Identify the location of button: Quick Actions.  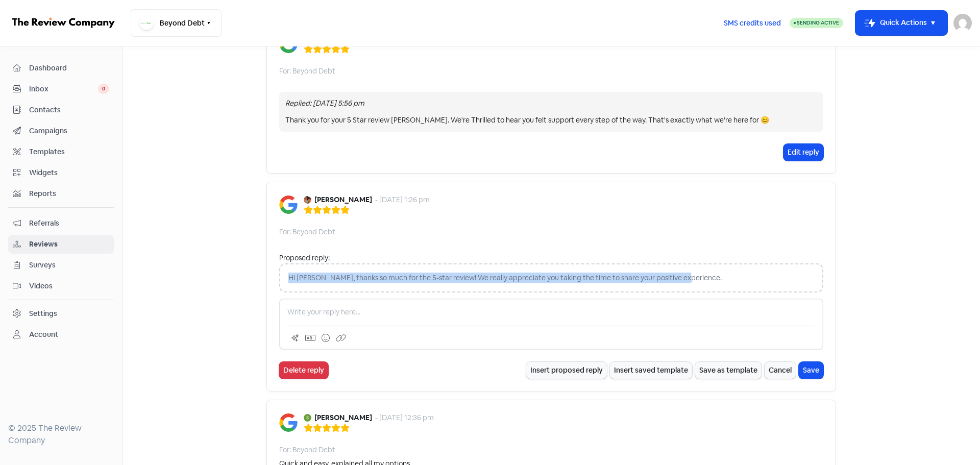
(901, 23).